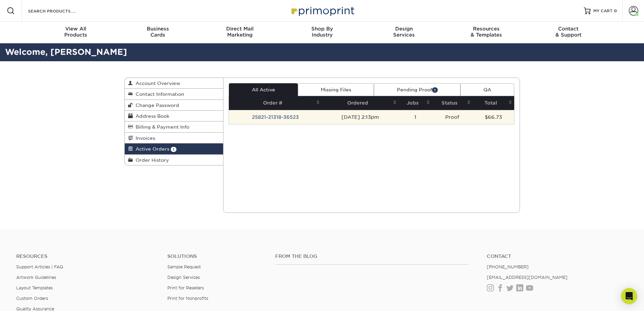  What do you see at coordinates (568, 29) in the screenshot?
I see `span: Contact` at bounding box center [568, 29].